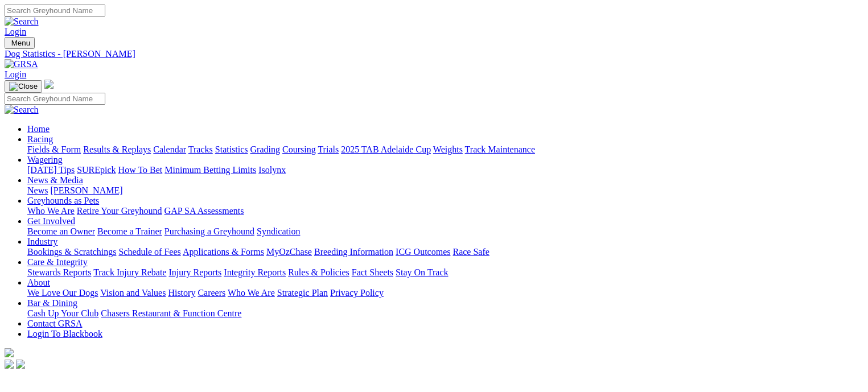  I want to click on a: We Love Our Dogs, so click(63, 293).